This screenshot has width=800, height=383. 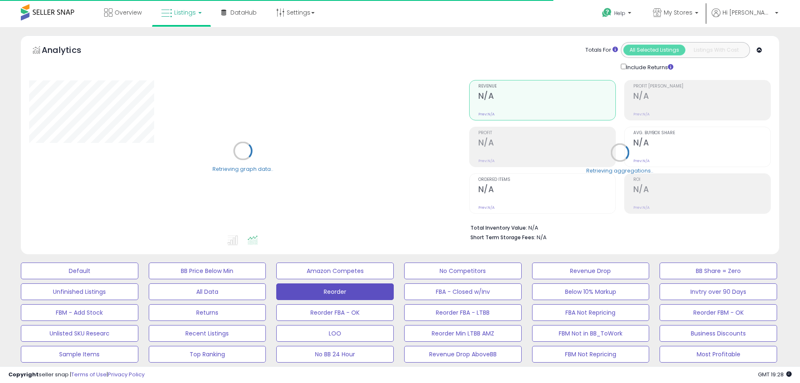 What do you see at coordinates (207, 333) in the screenshot?
I see `button: Recent Listings` at bounding box center [207, 333].